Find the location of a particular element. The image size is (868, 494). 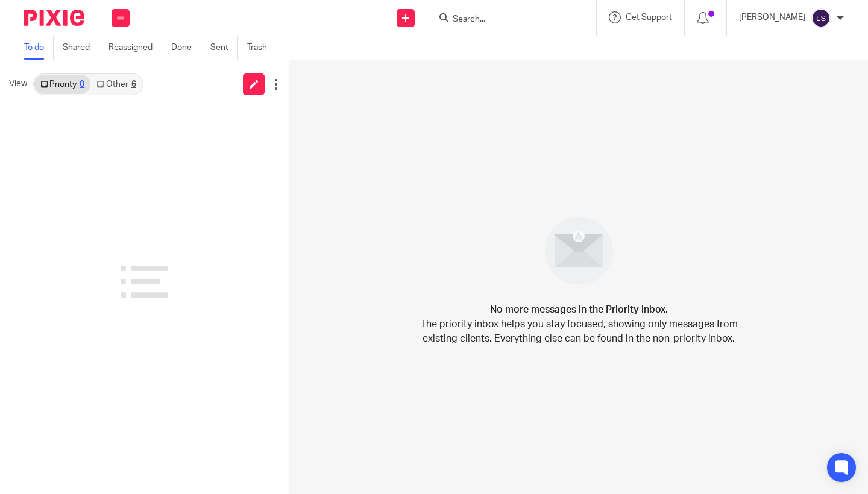

a: Sent is located at coordinates (224, 48).